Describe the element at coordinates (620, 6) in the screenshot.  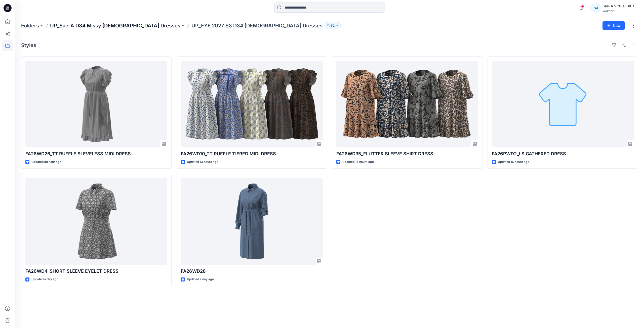
I see `div: Sae-A Virtual 3d Team` at that location.